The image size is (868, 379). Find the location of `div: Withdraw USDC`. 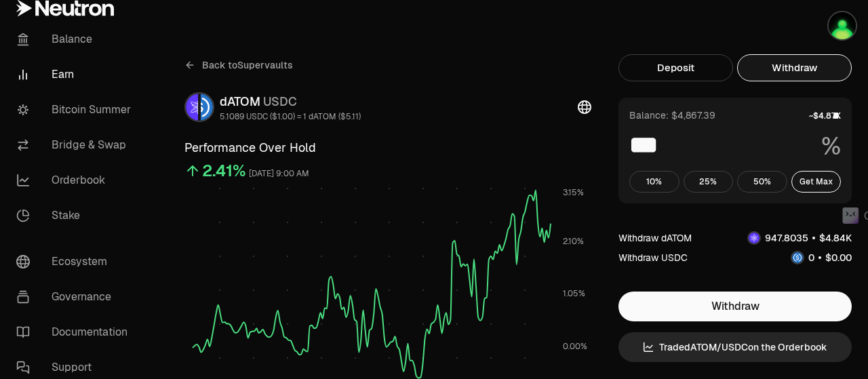

div: Withdraw USDC is located at coordinates (653, 258).